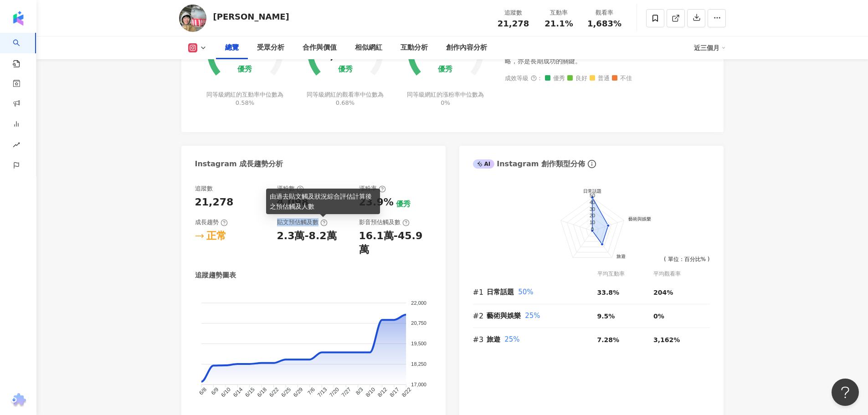  Describe the element at coordinates (592, 222) in the screenshot. I see `text: 10` at that location.